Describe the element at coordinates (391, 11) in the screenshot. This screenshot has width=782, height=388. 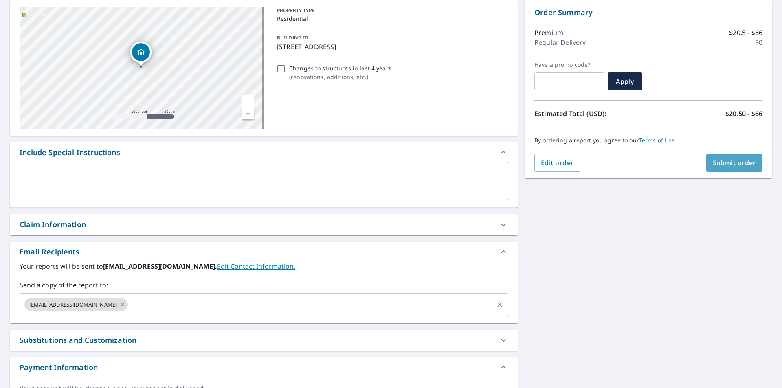
I see `p: PROPERTY TYPE` at that location.